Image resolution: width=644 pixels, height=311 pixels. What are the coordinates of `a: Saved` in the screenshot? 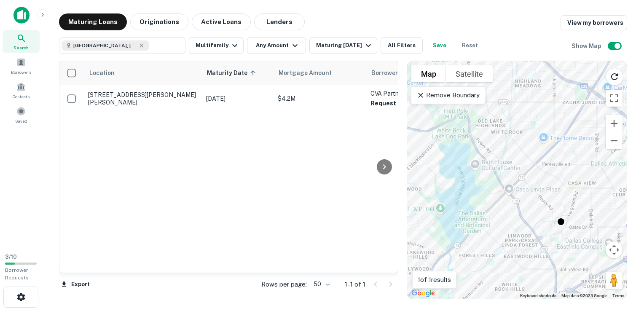 It's located at (21, 114).